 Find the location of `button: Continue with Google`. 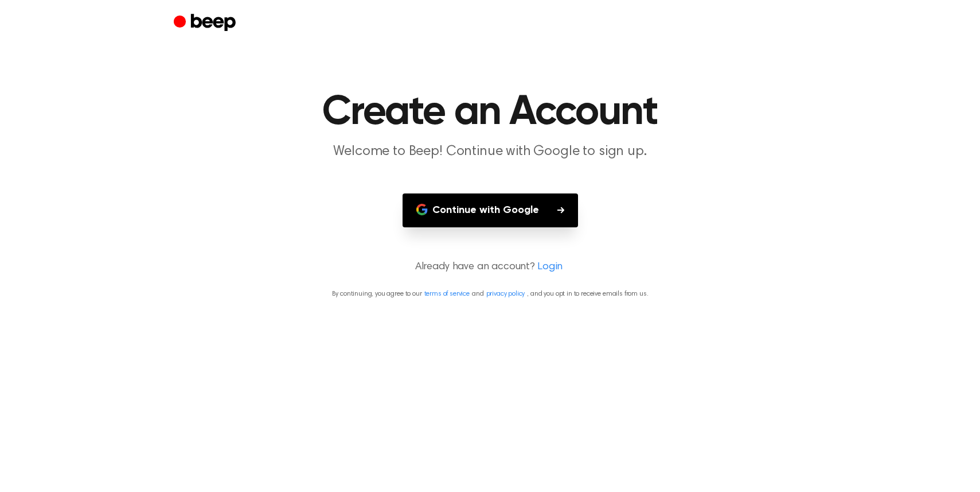

button: Continue with Google is located at coordinates (491, 211).